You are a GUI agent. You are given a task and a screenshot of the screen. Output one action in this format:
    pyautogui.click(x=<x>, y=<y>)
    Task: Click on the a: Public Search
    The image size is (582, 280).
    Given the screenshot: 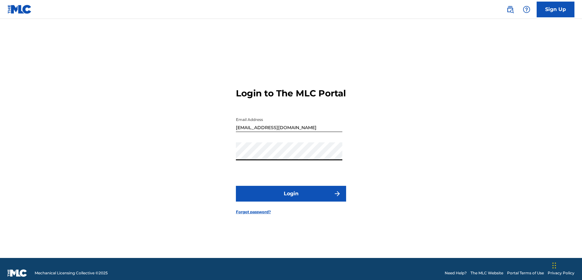 What is the action you would take?
    pyautogui.click(x=510, y=9)
    